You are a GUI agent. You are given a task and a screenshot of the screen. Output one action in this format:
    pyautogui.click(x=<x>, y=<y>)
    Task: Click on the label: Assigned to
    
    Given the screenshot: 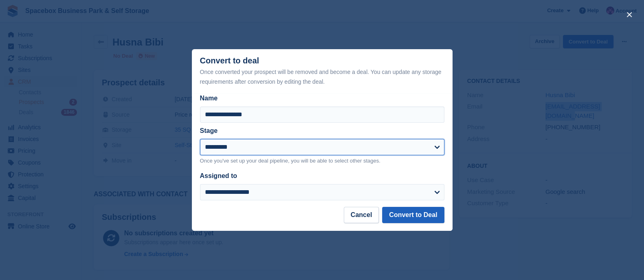 What is the action you would take?
    pyautogui.click(x=219, y=176)
    